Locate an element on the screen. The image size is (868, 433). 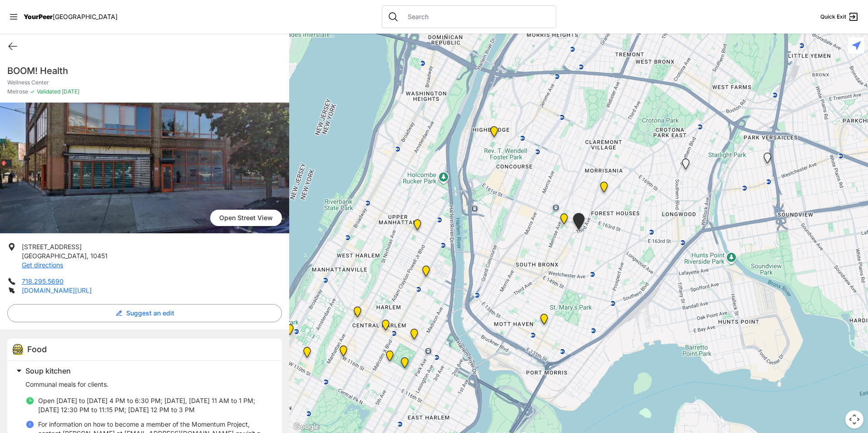
div: Wellness Center is located at coordinates (578, 223).